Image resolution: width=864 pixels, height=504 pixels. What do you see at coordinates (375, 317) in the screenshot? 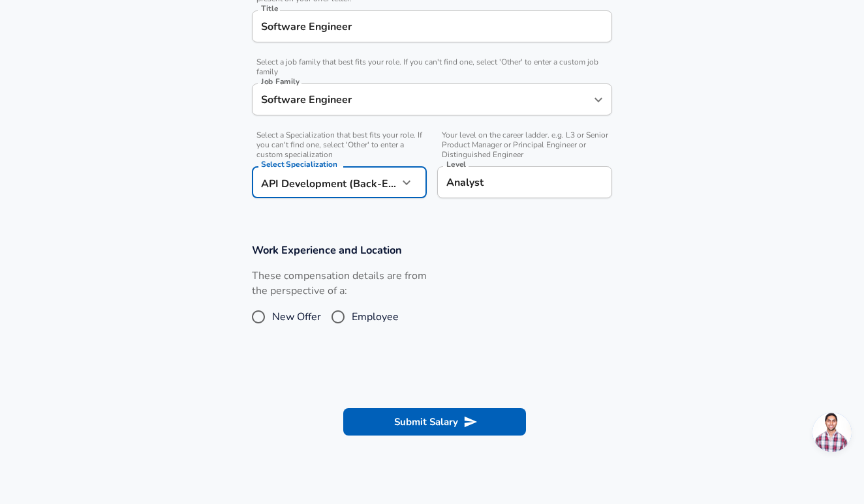
I see `span: Employee` at bounding box center [375, 317].